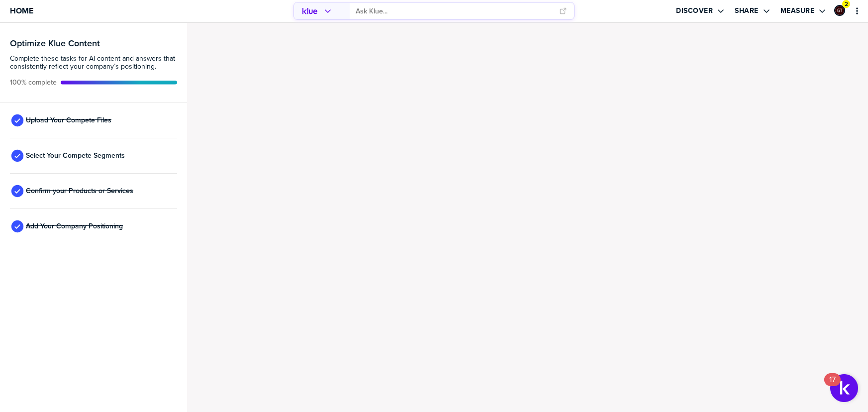 This screenshot has height=412, width=868. I want to click on label: Measure, so click(797, 11).